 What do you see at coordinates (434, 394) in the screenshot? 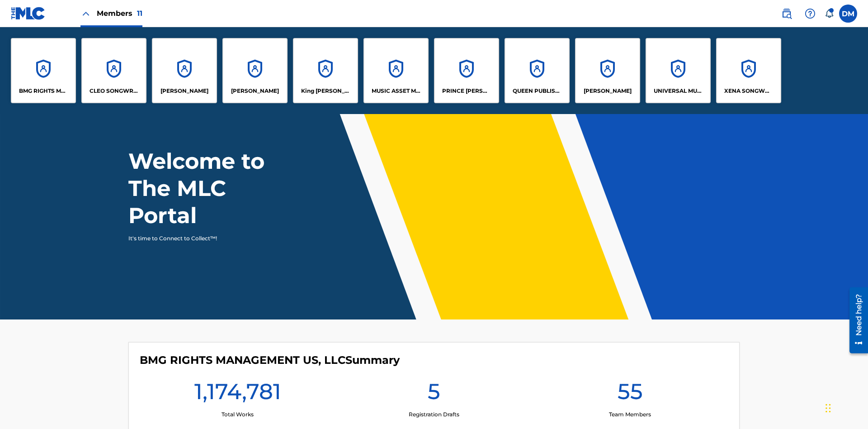
I see `h1: 5` at bounding box center [434, 394].